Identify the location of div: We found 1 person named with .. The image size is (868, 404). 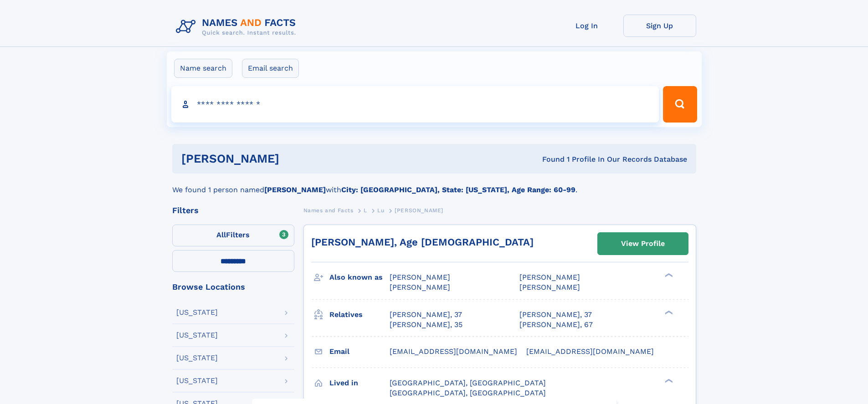
(434, 184).